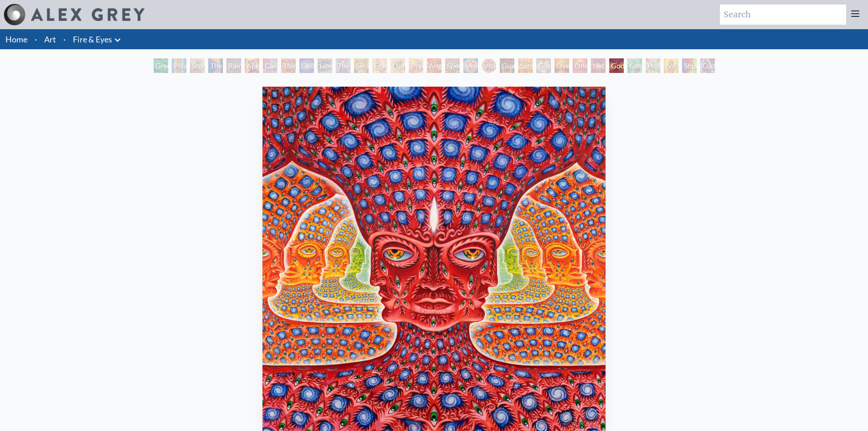  I want to click on div: Net of Being, so click(598, 66).